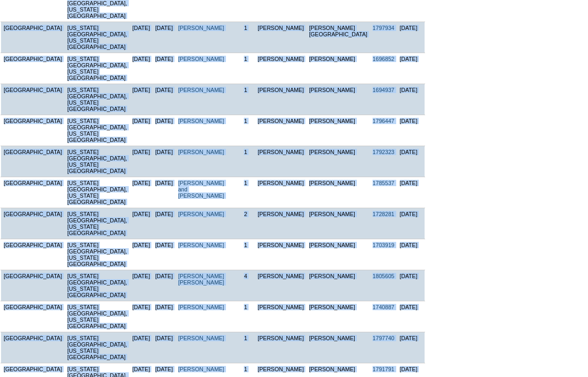 This screenshot has height=377, width=588. Describe the element at coordinates (383, 121) in the screenshot. I see `a: 1796447` at that location.